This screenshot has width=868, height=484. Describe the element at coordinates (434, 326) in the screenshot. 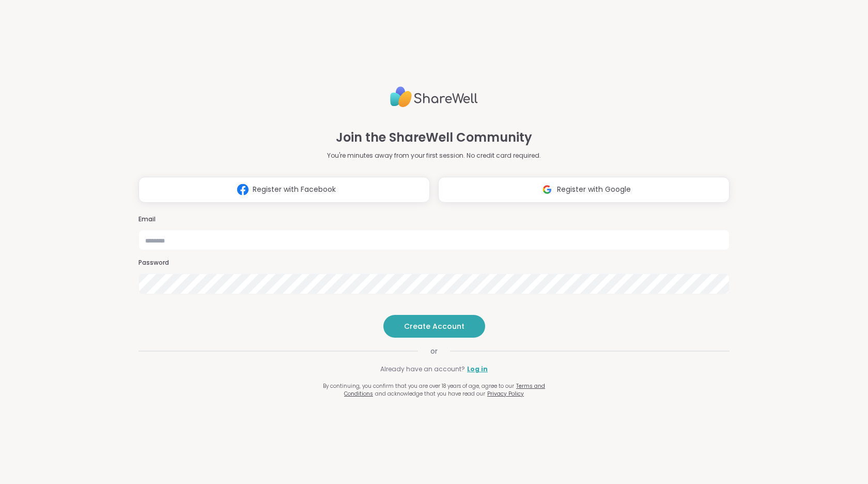

I see `span: Create Account` at that location.